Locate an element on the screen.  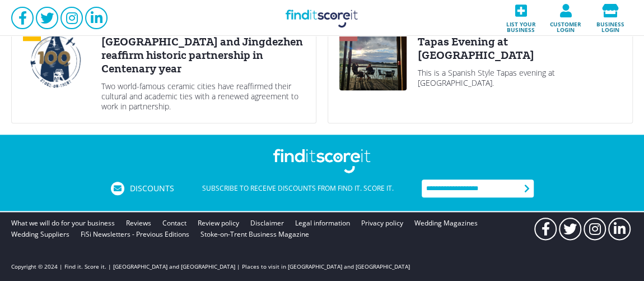
span: Business login is located at coordinates (610, 25).